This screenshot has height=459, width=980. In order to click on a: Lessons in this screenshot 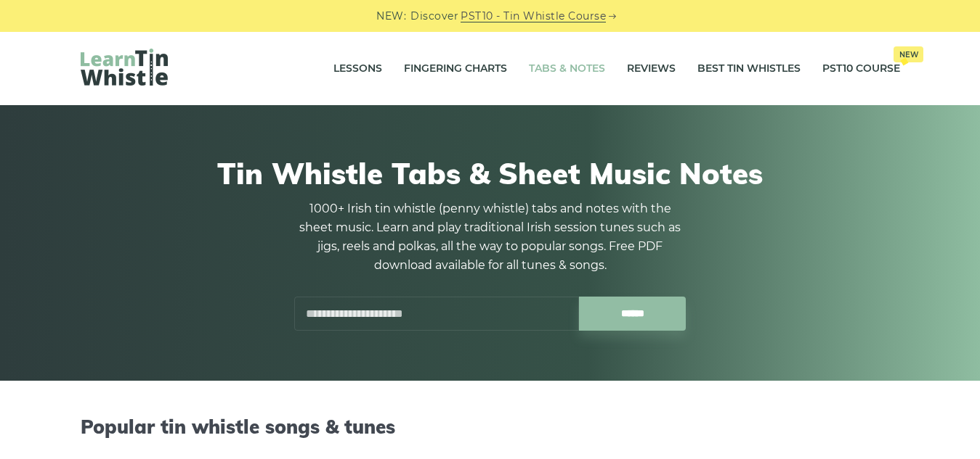, I will do `click(357, 69)`.